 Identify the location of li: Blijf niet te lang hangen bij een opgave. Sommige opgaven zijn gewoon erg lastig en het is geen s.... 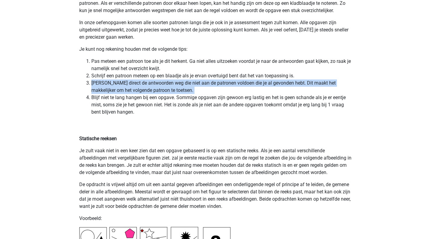
(222, 105).